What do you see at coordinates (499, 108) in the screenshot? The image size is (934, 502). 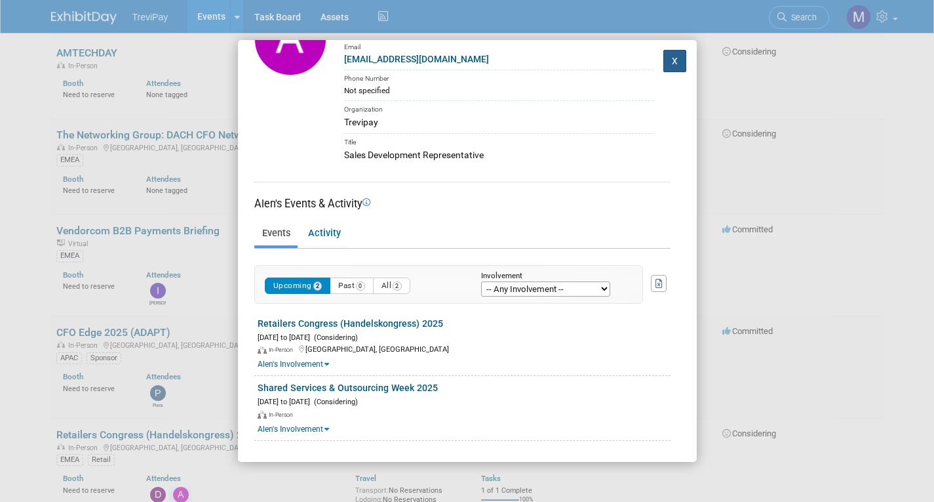 I see `div: Organization` at bounding box center [499, 108].